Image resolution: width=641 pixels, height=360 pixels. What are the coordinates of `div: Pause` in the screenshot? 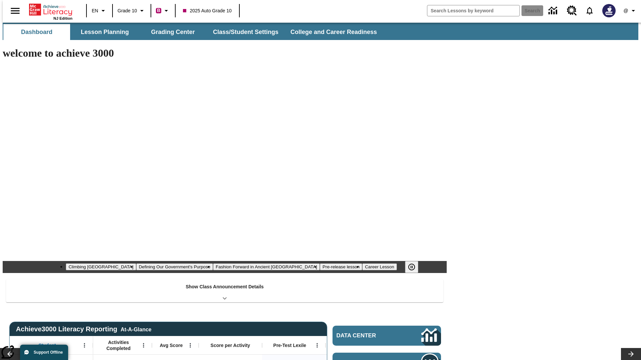 It's located at (415, 267).